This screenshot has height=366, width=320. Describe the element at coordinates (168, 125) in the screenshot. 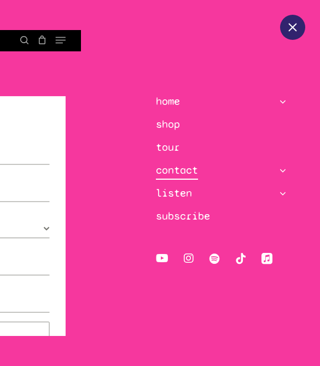

I see `a: shop` at that location.